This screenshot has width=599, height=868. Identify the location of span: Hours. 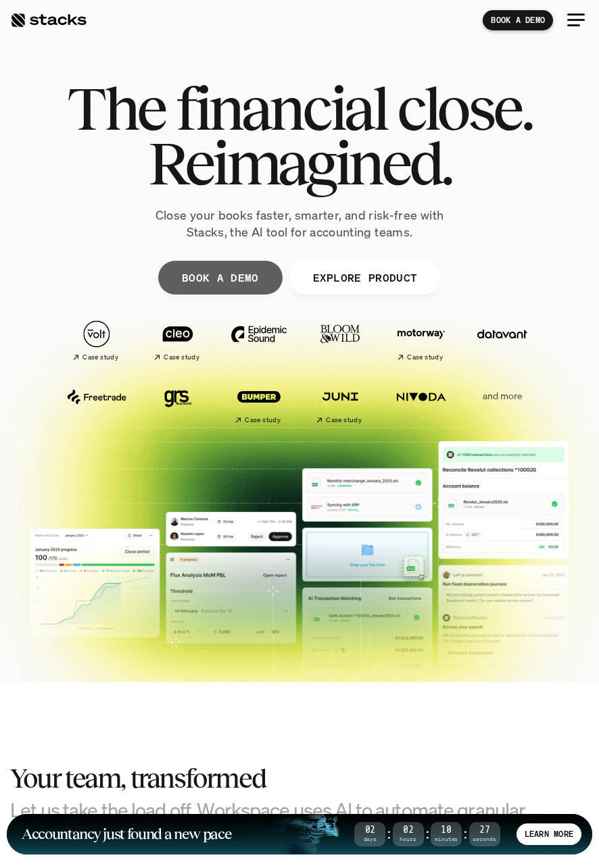
(408, 839).